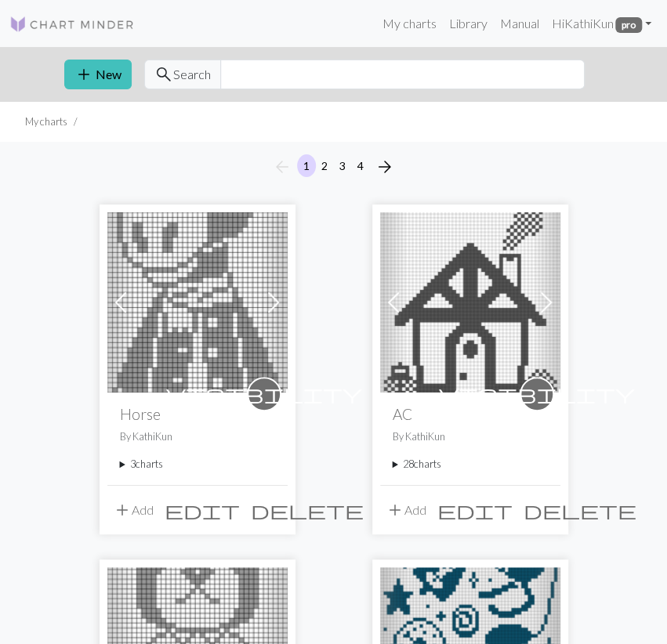  Describe the element at coordinates (385, 166) in the screenshot. I see `i: Next` at that location.